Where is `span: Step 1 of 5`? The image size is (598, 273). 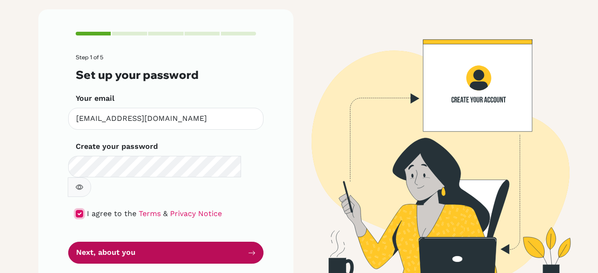
span: Step 1 of 5 is located at coordinates (89, 57).